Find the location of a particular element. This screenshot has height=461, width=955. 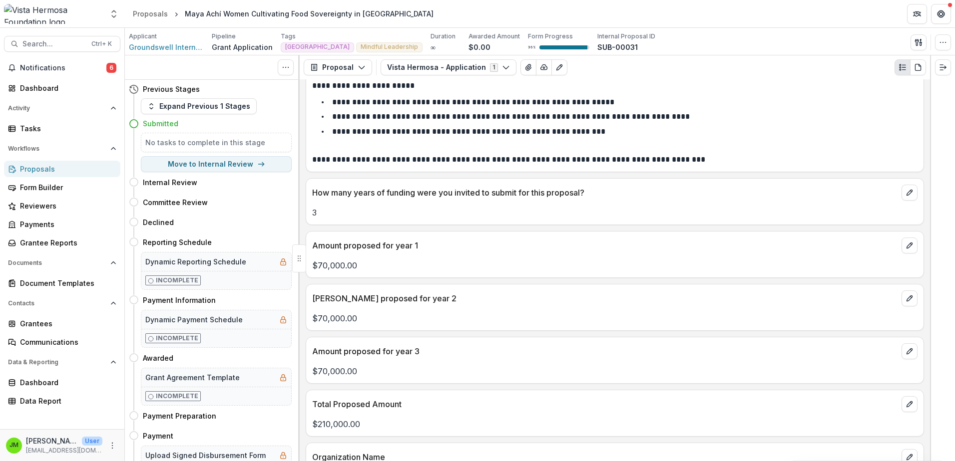

div: Payments is located at coordinates (66, 224).